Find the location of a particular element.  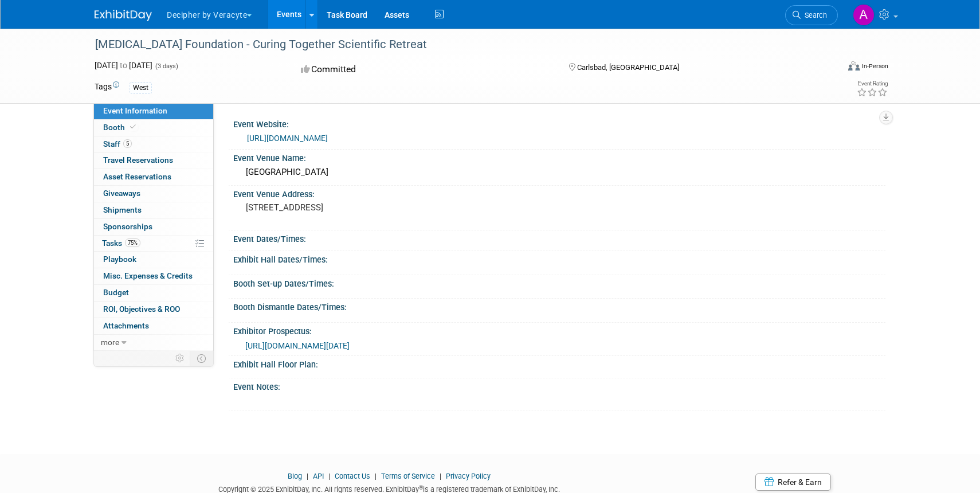

a: Budget is located at coordinates (154, 293).